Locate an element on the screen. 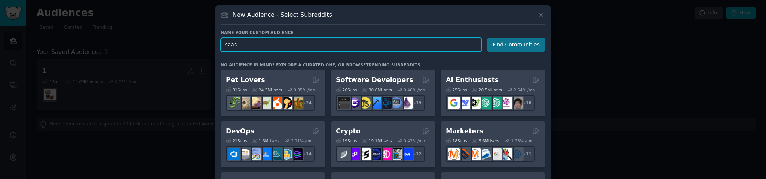  img: PlatformEngineers is located at coordinates (297, 154).